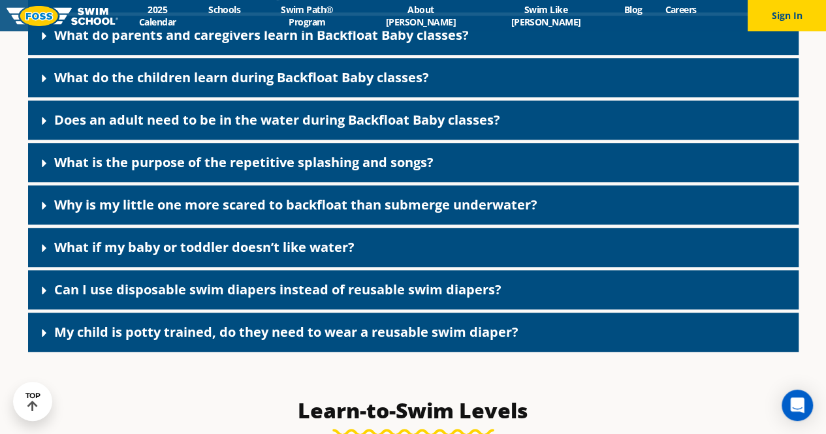  Describe the element at coordinates (414, 290) in the screenshot. I see `div: Can I use disposable swim diapers instead of reusable swim diapers?` at that location.